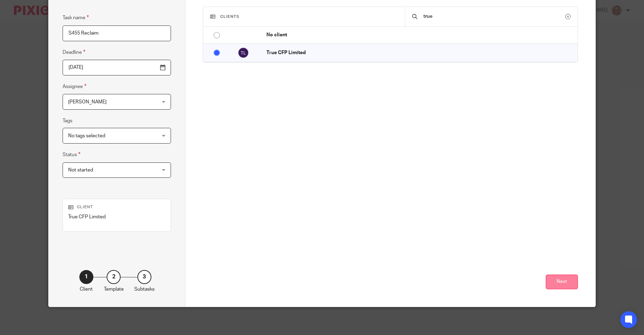  I want to click on p: Template, so click(114, 289).